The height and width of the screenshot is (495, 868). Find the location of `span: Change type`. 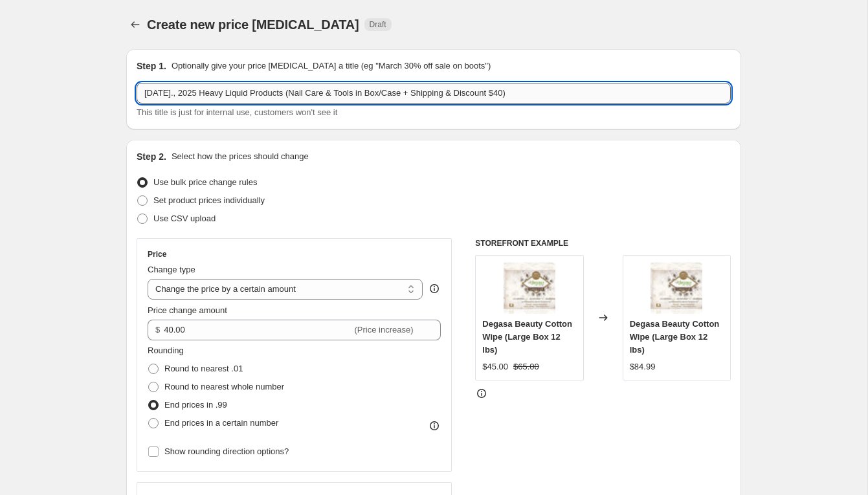

span: Change type is located at coordinates (171, 270).